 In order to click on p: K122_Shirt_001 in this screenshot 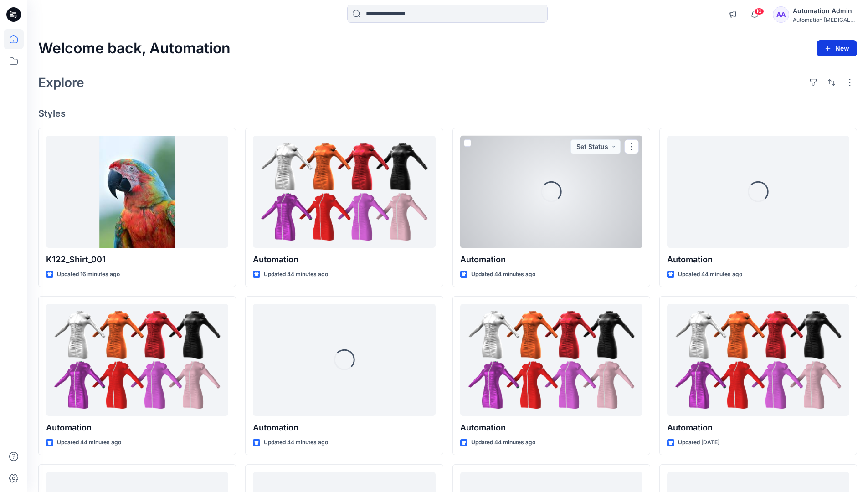, I will do `click(137, 259)`.